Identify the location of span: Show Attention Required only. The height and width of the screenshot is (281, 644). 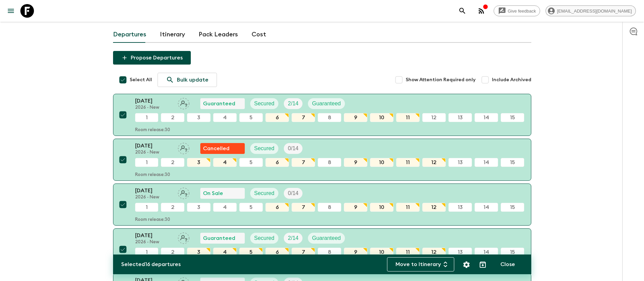
(441, 80).